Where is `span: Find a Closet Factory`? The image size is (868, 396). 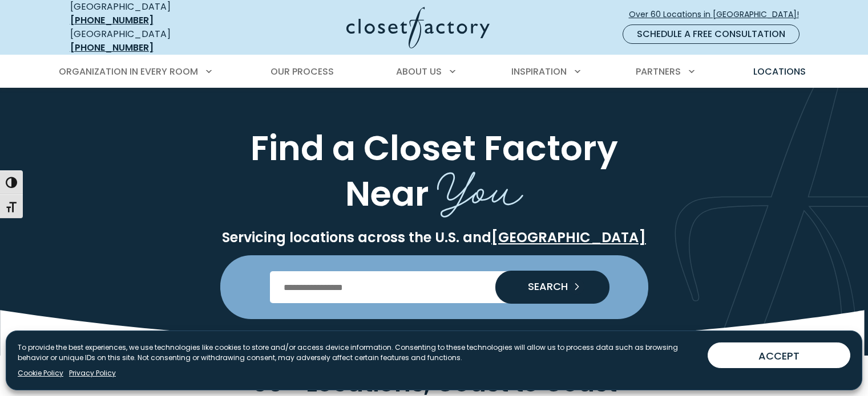
span: Find a Closet Factory is located at coordinates (434, 148).